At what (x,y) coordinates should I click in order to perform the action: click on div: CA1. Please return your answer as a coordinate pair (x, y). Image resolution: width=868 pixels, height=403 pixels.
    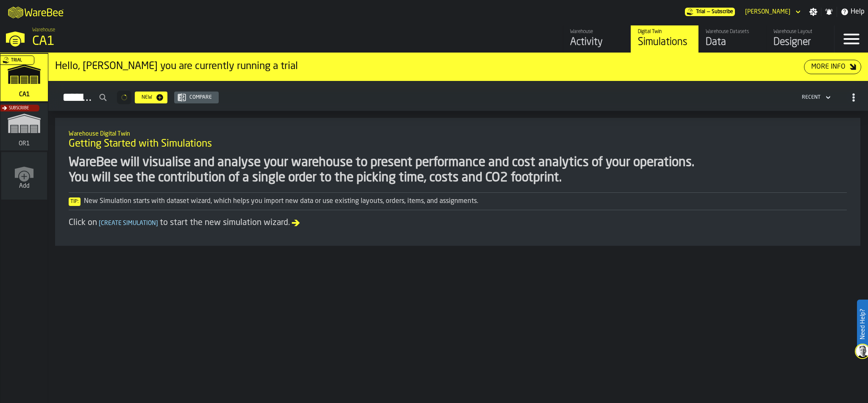
    Looking at the image, I should click on (147, 42).